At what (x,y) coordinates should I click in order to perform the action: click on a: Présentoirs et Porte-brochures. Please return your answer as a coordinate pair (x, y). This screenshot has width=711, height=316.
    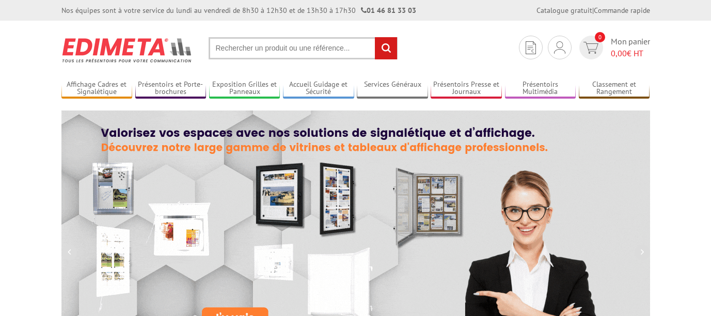
    Looking at the image, I should click on (171, 88).